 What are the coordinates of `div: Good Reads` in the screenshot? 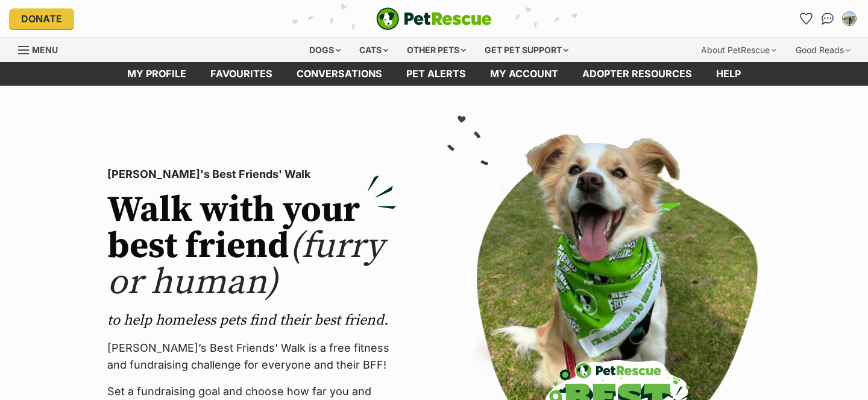 It's located at (823, 50).